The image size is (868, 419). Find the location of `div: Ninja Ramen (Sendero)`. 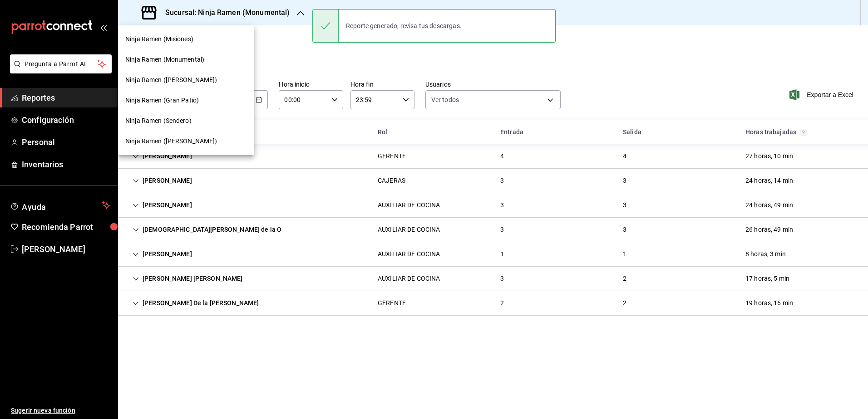

div: Ninja Ramen (Sendero) is located at coordinates (186, 121).